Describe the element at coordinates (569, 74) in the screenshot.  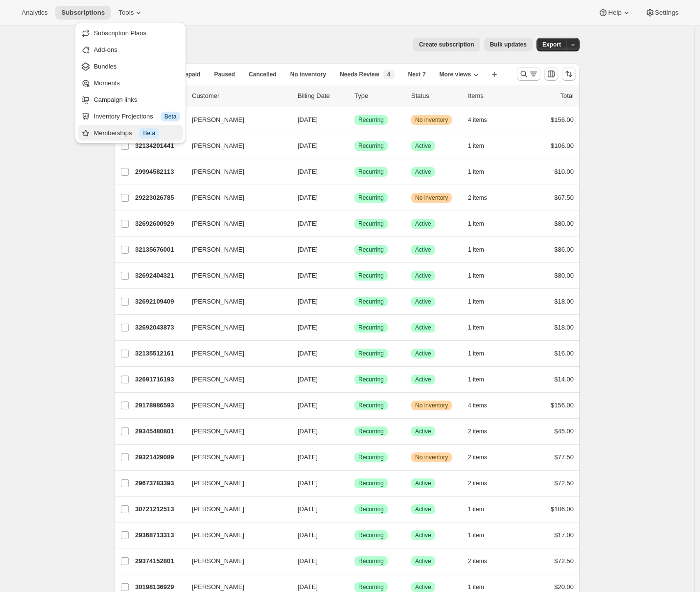
I see `button: Sort the results` at that location.